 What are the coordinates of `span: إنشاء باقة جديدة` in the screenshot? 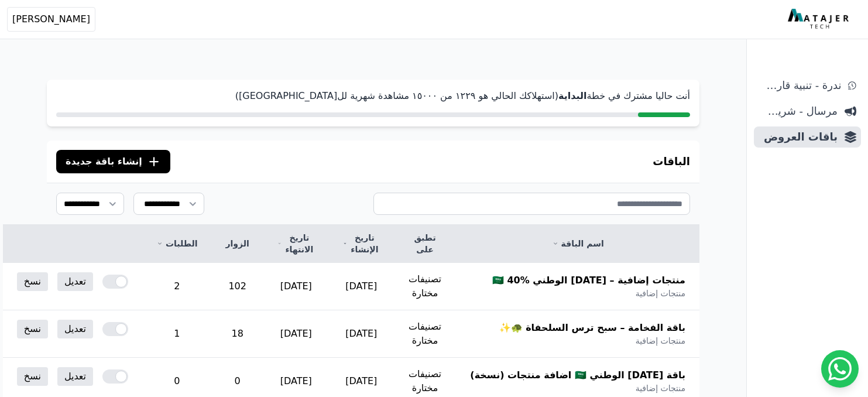 It's located at (103, 161).